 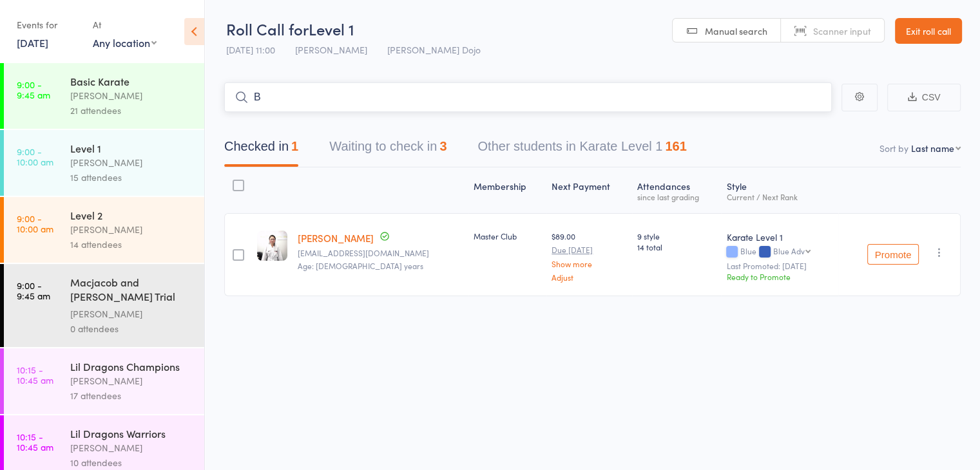 I want to click on button: Other students in Karate Level 1161, so click(x=582, y=150).